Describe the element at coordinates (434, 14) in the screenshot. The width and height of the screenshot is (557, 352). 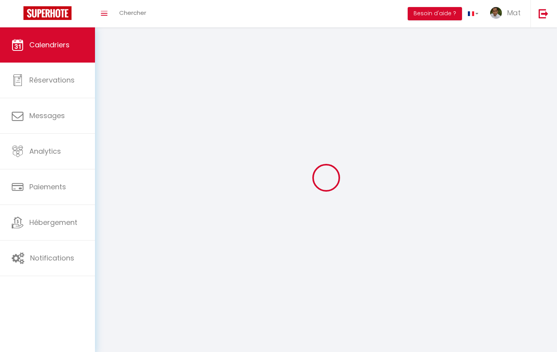
I see `button: Besoin d'aide ?` at that location.